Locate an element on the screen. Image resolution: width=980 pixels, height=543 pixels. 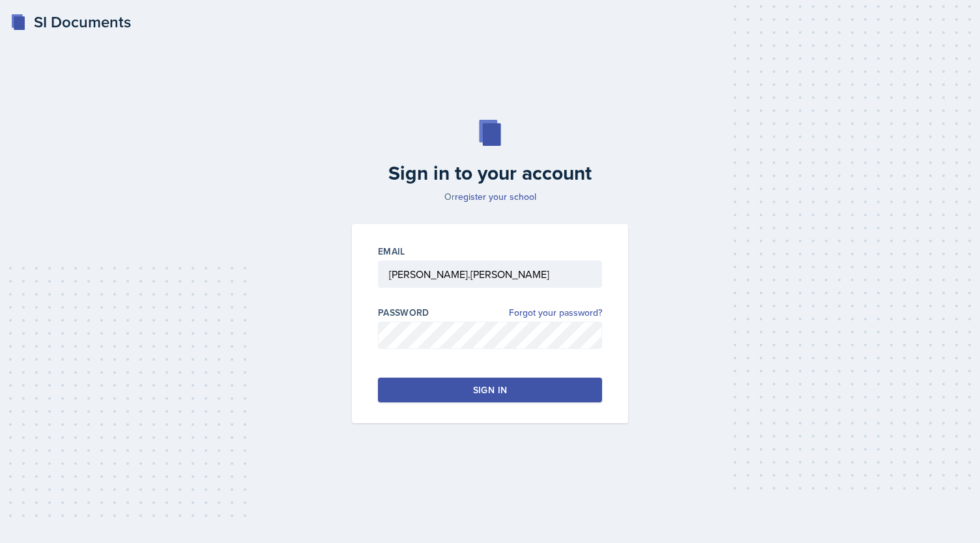
label: Password is located at coordinates (404, 313).